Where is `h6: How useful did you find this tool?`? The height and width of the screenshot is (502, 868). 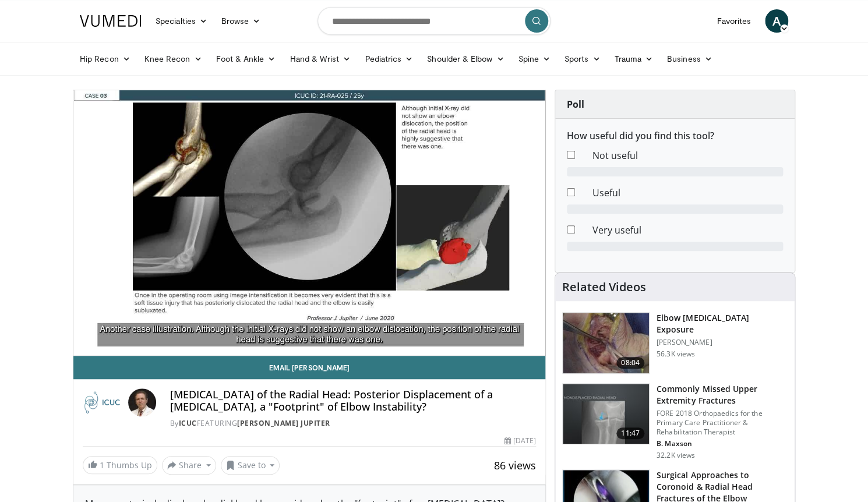 h6: How useful did you find this tool? is located at coordinates (674, 136).